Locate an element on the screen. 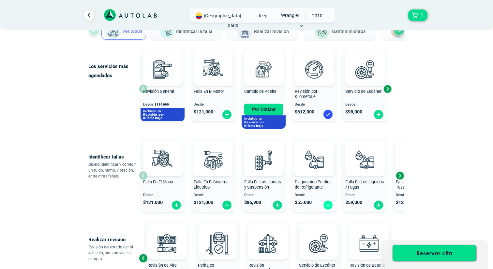  button: Reservar cita is located at coordinates (435, 253).